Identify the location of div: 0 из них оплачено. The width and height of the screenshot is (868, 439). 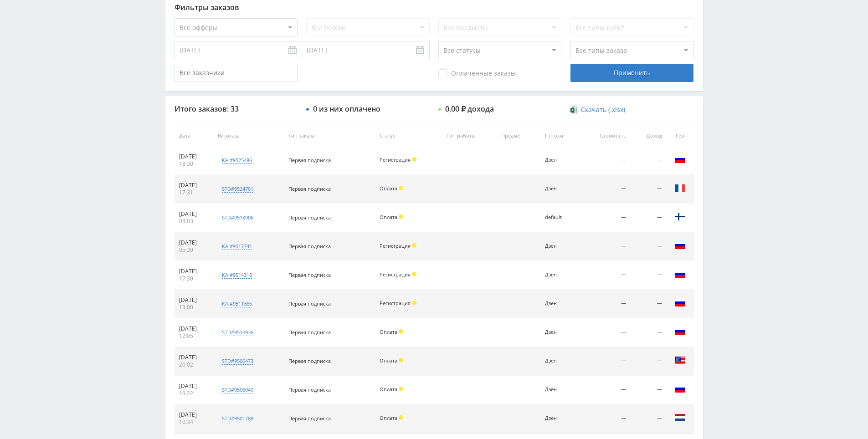
(347, 109).